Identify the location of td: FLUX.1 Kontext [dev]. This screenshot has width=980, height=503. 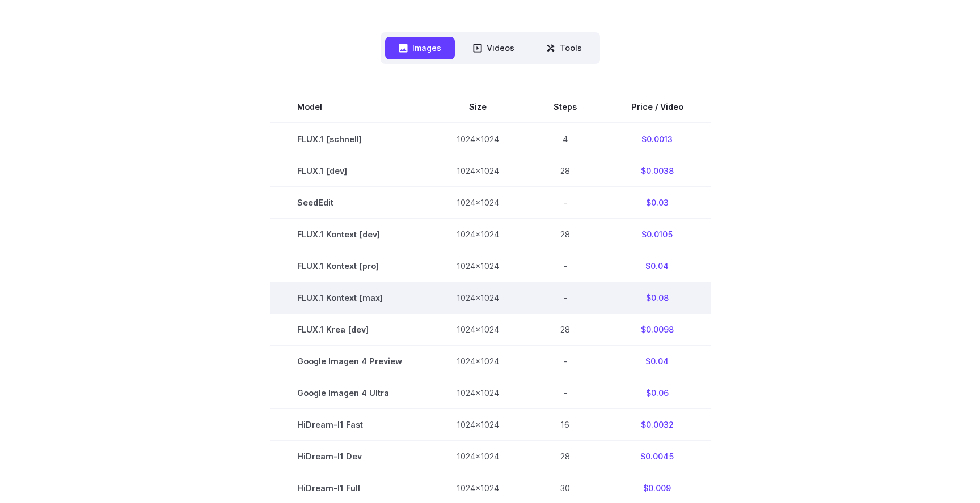
(349, 234).